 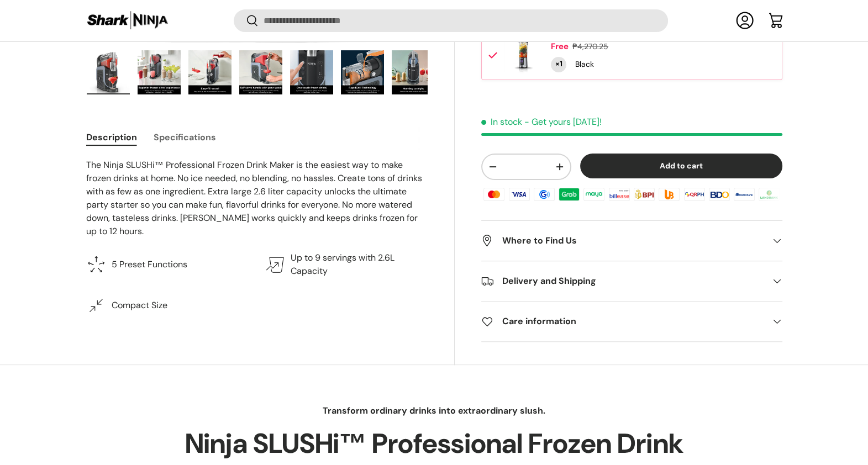 I want to click on img: ubp, so click(x=669, y=194).